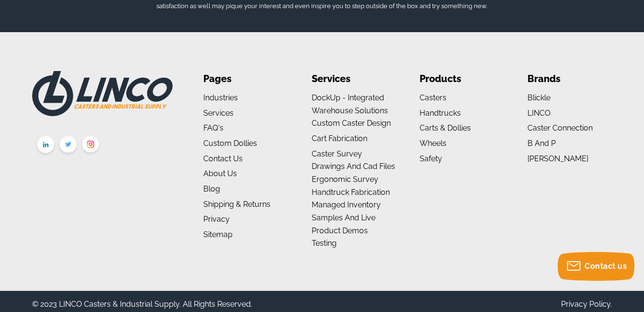 The image size is (644, 312). Describe the element at coordinates (230, 143) in the screenshot. I see `a: Custom Dollies` at that location.